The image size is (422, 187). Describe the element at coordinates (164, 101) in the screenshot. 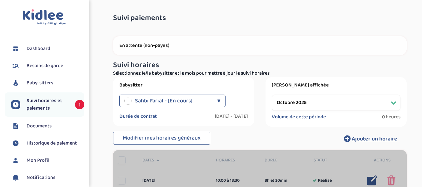

I see `span: Sahbi Farial - [En cours]` at that location.